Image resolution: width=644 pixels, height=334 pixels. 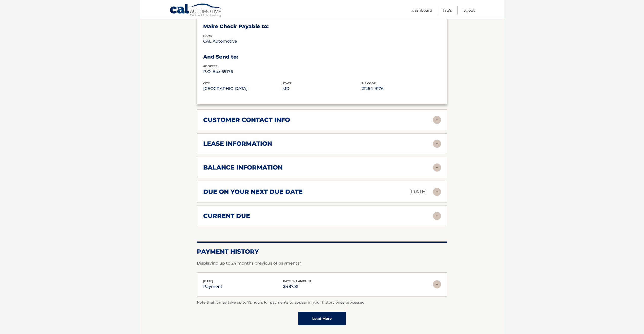 What do you see at coordinates (210, 66) in the screenshot?
I see `span: address` at bounding box center [210, 66].